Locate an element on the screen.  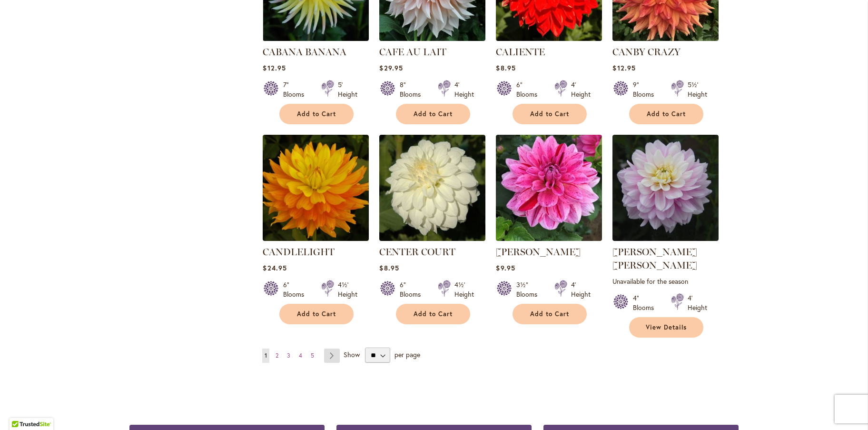
a: View Details is located at coordinates (666, 327).